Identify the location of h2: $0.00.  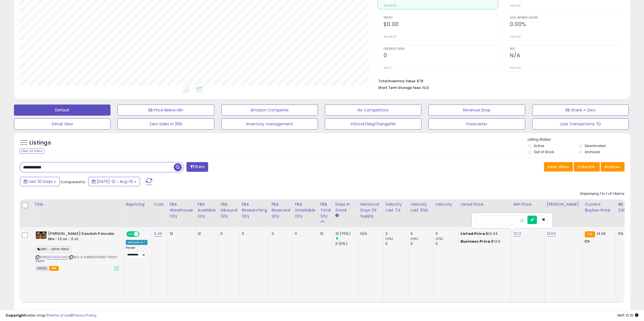
(441, 25).